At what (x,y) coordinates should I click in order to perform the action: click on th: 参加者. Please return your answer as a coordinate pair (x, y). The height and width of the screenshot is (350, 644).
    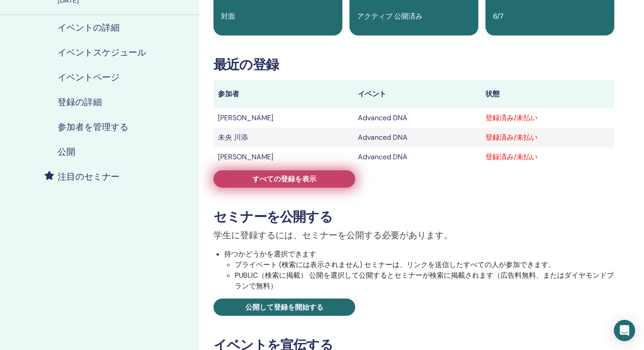
    Looking at the image, I should click on (284, 94).